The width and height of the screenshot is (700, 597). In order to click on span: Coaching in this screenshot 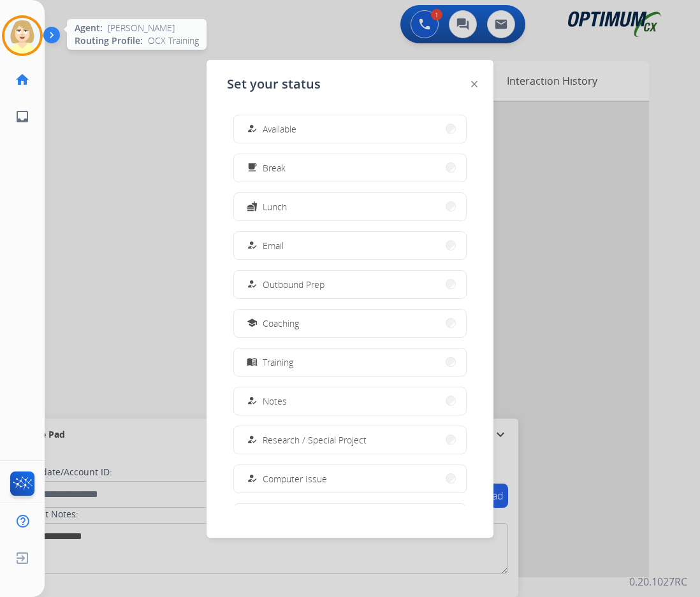, I will do `click(280, 323)`.